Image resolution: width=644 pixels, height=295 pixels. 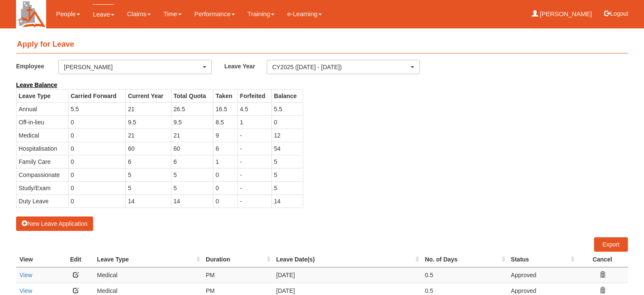 What do you see at coordinates (139, 14) in the screenshot?
I see `a: Claims` at bounding box center [139, 14].